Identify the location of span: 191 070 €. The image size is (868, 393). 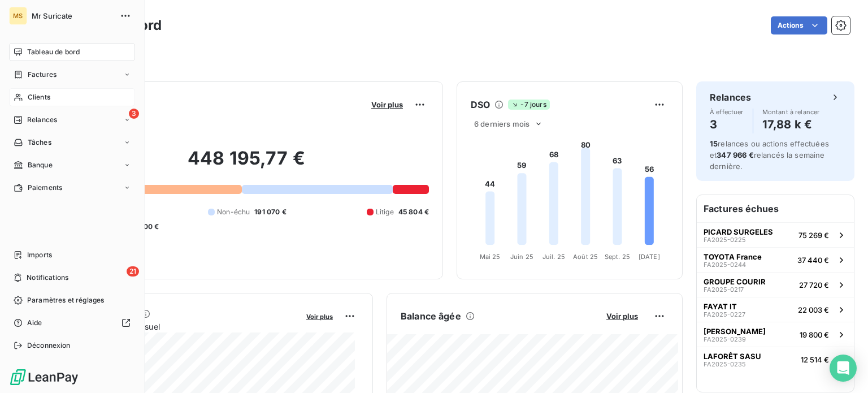
(270, 212).